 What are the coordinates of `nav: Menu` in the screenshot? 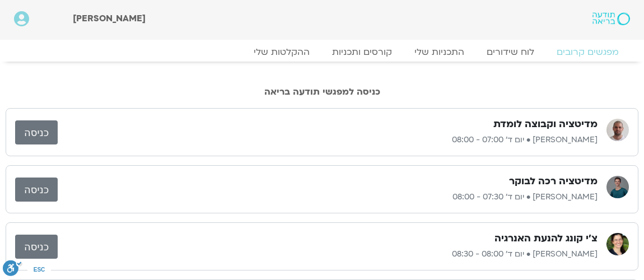 It's located at (322, 52).